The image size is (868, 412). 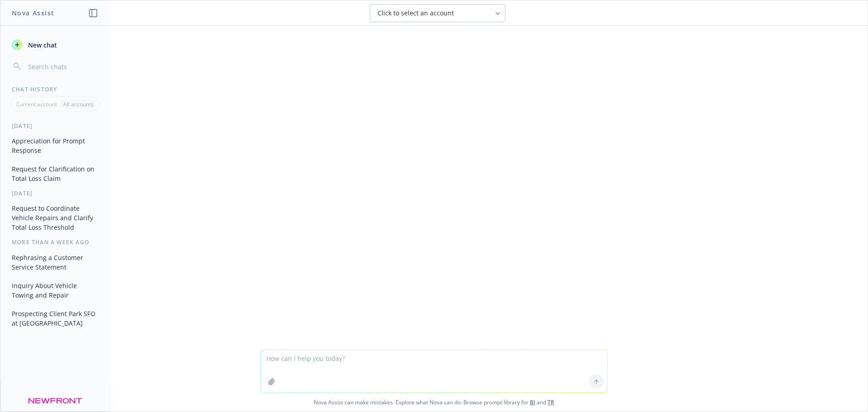 I want to click on span: Click to select an account, so click(x=416, y=13).